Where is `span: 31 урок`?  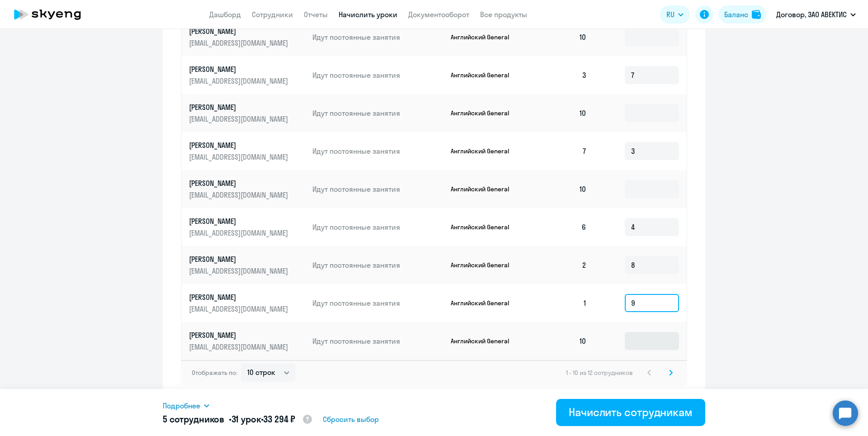 span: 31 урок is located at coordinates (246, 419).